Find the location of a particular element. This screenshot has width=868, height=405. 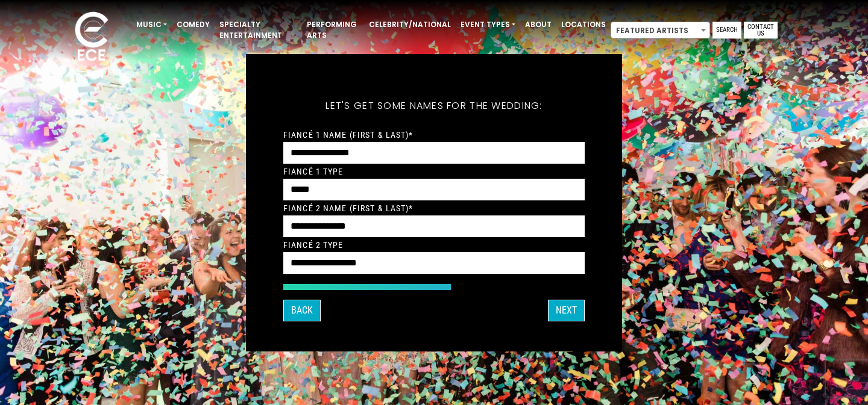

a: Search is located at coordinates (727, 30).